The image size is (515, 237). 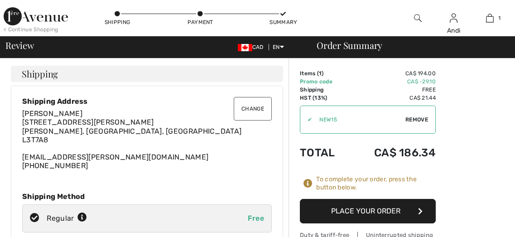 What do you see at coordinates (31, 29) in the screenshot?
I see `div: < Continue Shopping` at bounding box center [31, 29].